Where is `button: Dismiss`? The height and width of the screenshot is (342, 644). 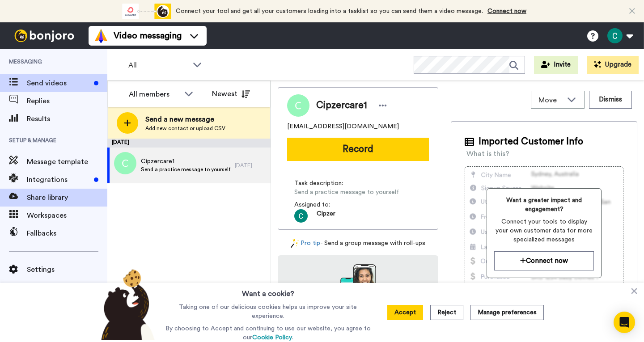 button: Dismiss is located at coordinates (610, 100).